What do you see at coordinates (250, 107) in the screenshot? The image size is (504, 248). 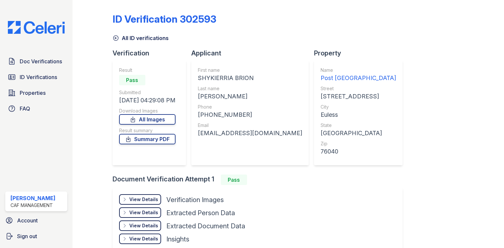 I see `div: Phone` at bounding box center [250, 107].